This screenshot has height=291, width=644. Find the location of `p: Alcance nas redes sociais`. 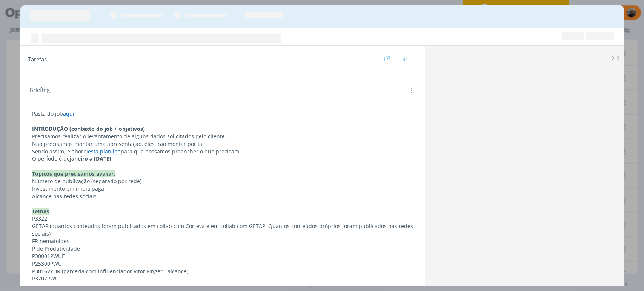

p: Alcance nas redes sociais is located at coordinates (222, 196).